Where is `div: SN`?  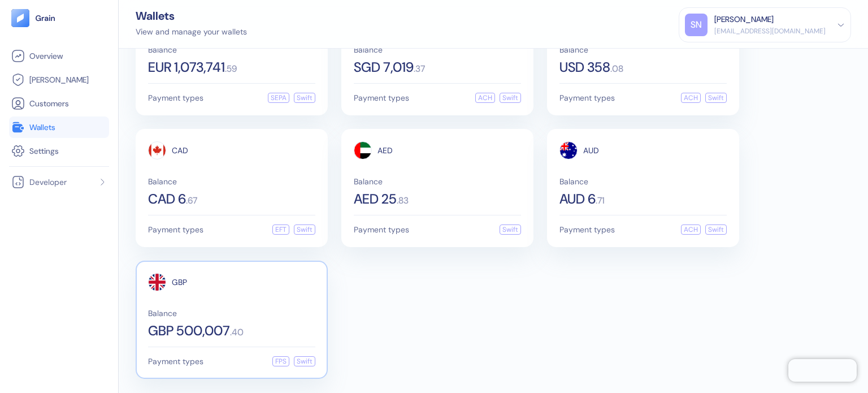
div: SN is located at coordinates (696, 25).